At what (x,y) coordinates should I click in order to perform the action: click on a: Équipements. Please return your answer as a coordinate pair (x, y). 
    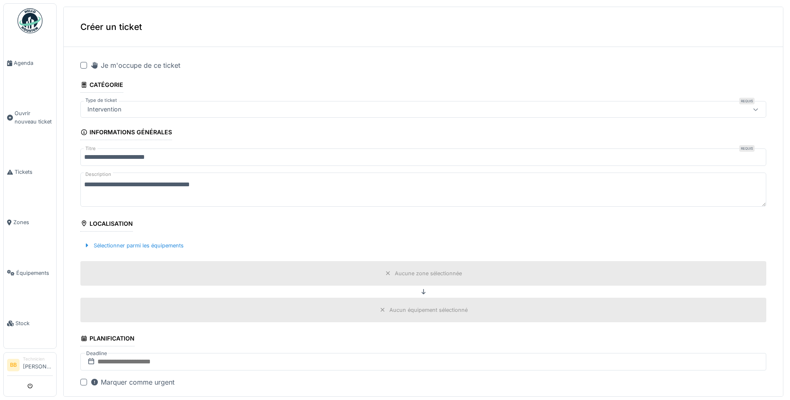
    Looking at the image, I should click on (30, 273).